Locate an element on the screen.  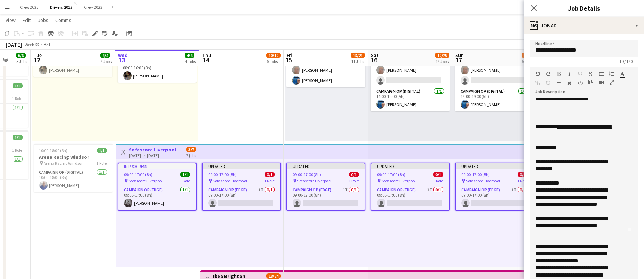
span: Jobs is located at coordinates (43, 20).